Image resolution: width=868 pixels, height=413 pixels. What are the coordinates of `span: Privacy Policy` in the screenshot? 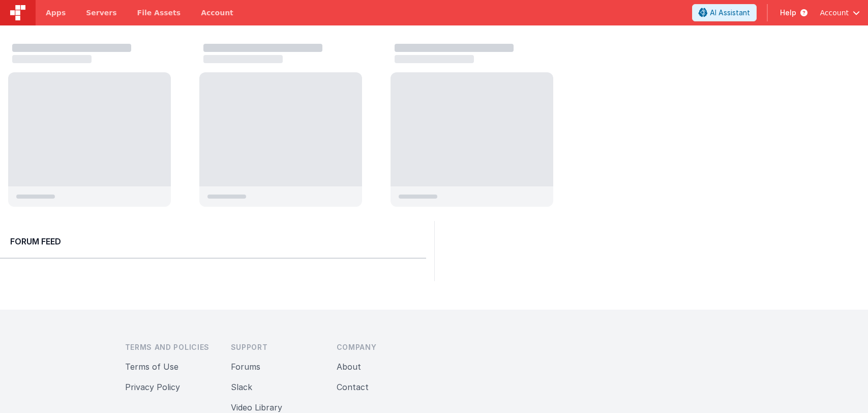 It's located at (152, 387).